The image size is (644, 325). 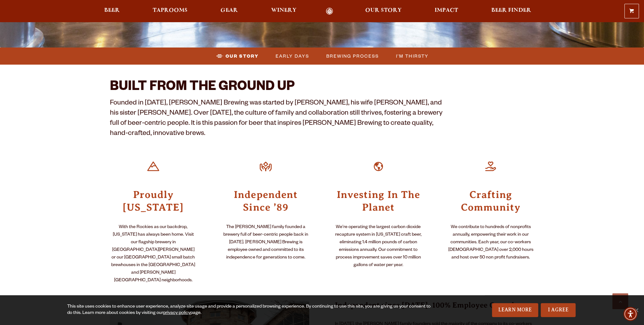 What do you see at coordinates (631, 314) in the screenshot?
I see `div: Accessibility Menu` at bounding box center [631, 314].